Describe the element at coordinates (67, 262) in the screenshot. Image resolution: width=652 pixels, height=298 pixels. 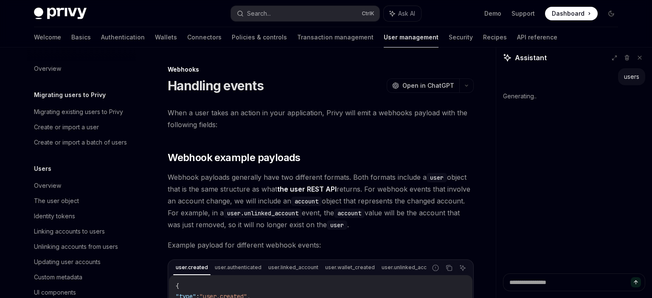
I see `div: Updating user accounts` at that location.